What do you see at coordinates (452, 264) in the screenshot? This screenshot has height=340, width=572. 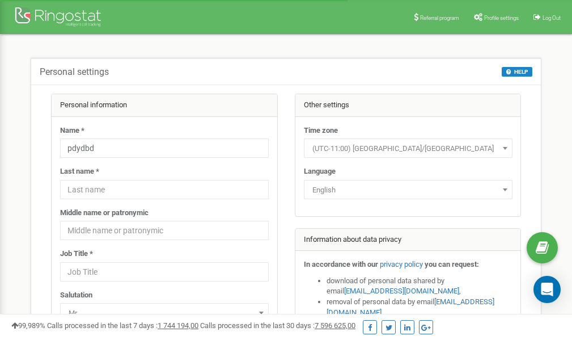 I see `strong: you can request:` at bounding box center [452, 264].